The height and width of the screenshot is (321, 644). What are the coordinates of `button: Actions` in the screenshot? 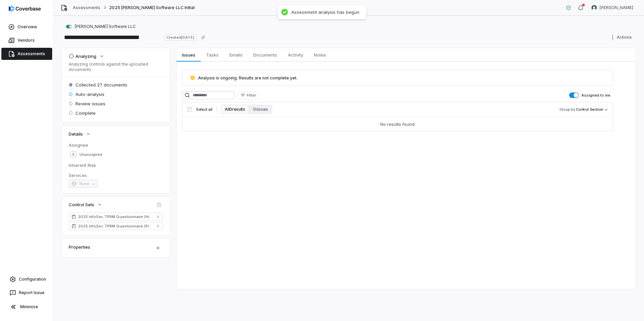 It's located at (622, 37).